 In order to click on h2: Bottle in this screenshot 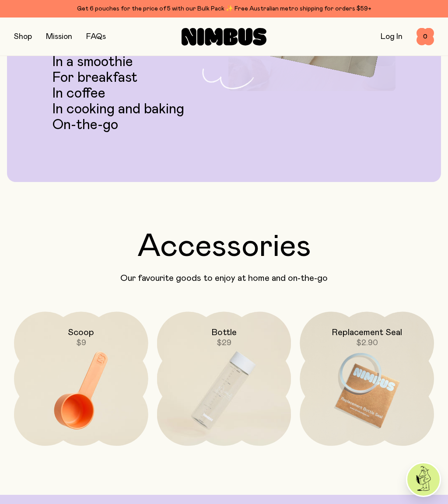, I will do `click(224, 333)`.